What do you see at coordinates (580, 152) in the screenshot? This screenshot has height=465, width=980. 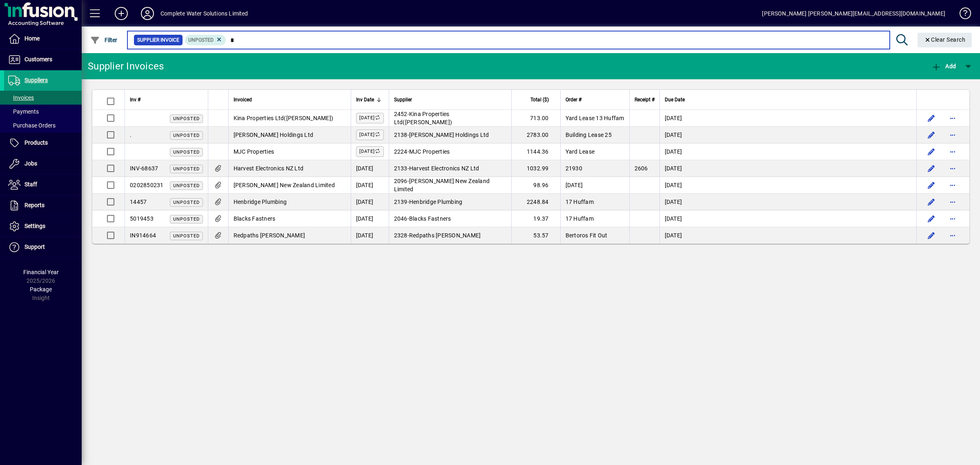 I see `span: Yard Lease` at bounding box center [580, 152].